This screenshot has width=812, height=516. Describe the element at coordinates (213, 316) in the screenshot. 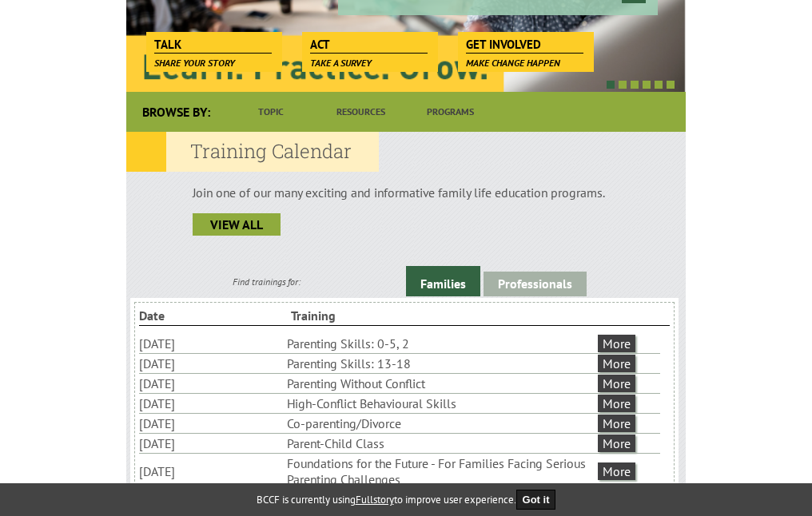

I see `li: Date` at that location.